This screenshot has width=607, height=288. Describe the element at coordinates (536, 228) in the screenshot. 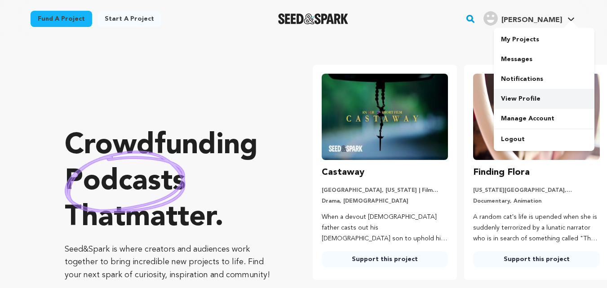

I see `p: A random cat's life is upended when she is suddenly terrorized by a lunatic narrator who is in se...` at that location.